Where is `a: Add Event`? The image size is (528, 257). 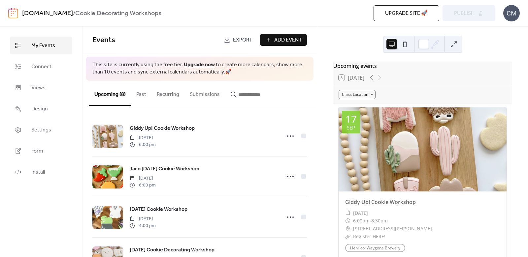 a: Add Event is located at coordinates (283, 40).